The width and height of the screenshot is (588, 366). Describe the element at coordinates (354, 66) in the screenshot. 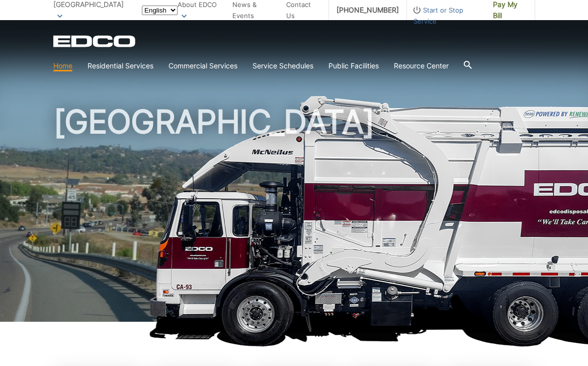

I see `a: Public Facilities` at that location.